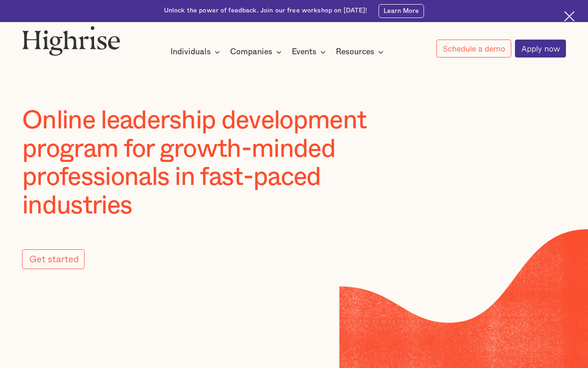 Image resolution: width=588 pixels, height=368 pixels. I want to click on a: Schedule a demo, so click(474, 48).